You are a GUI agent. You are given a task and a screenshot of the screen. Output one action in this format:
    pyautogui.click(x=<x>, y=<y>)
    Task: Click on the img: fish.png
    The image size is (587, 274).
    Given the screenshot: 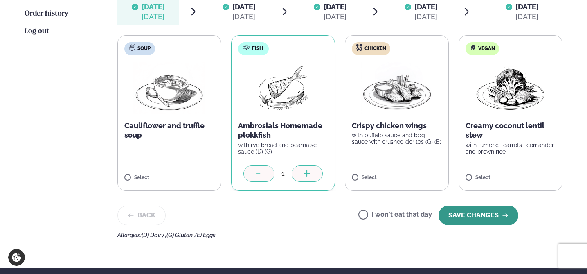 What is the action you would take?
    pyautogui.click(x=283, y=88)
    